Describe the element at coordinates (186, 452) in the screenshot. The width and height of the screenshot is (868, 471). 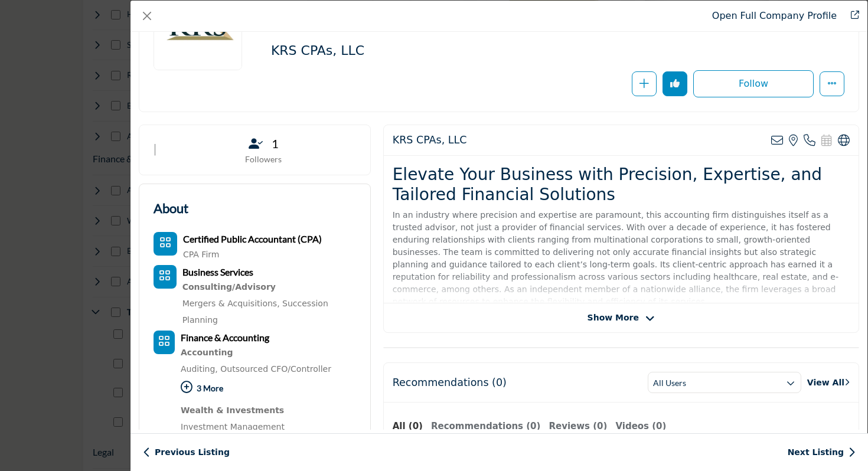
I see `a: Previous Listing` at that location.